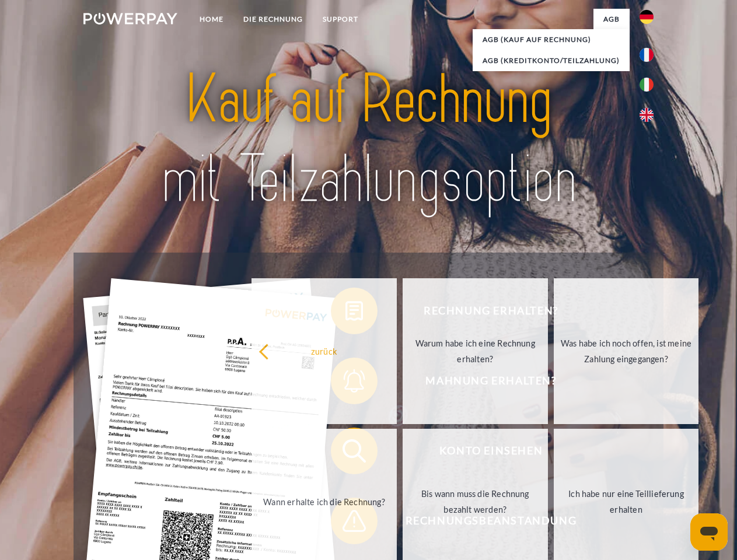 Image resolution: width=737 pixels, height=560 pixels. Describe the element at coordinates (551, 40) in the screenshot. I see `a: AGB (Kauf auf Rechnung)` at that location.